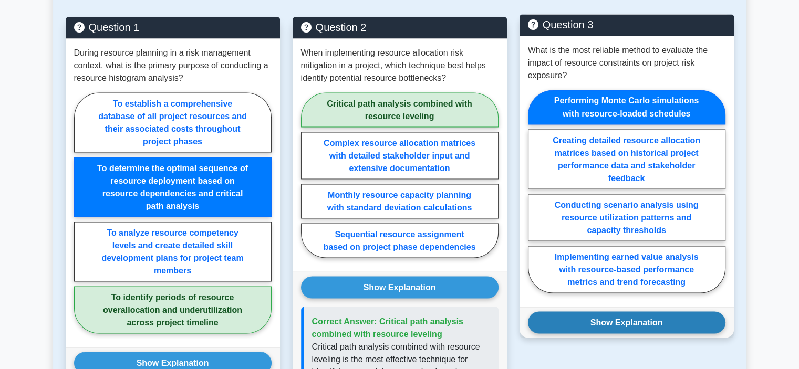  Describe the element at coordinates (627, 217) in the screenshot. I see `label: Conducting scenario analysis using resource utilization patterns and capacity thresholds` at that location.